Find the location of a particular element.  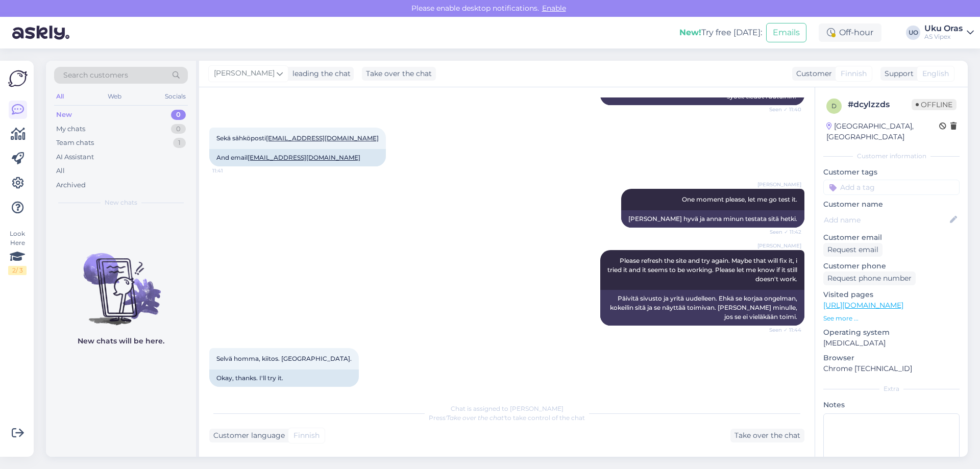

input: Add a tag is located at coordinates (891, 187).